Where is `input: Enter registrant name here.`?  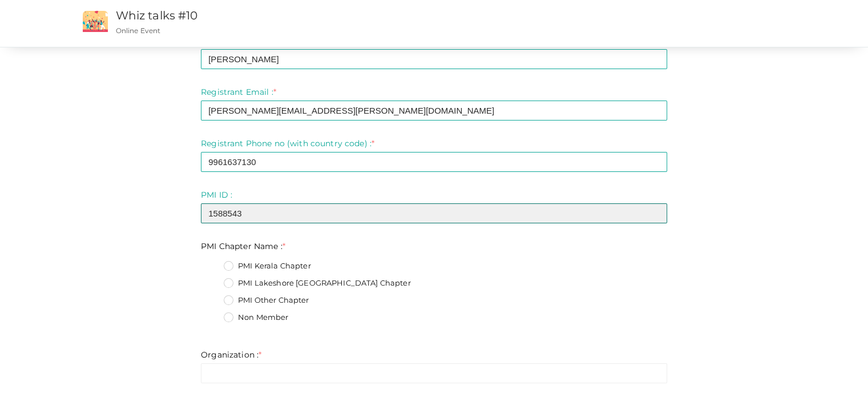 input: Enter registrant name here. is located at coordinates (434, 59).